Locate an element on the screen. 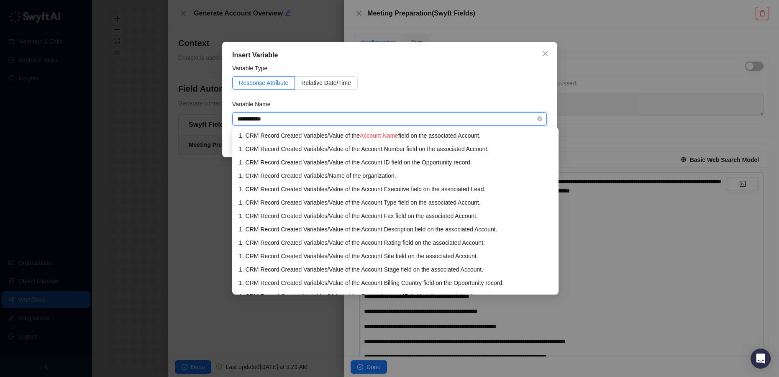 The width and height of the screenshot is (779, 377). div: 1. CRM Record Created Variables / Value of the Parent Account ID field on the associated Account. is located at coordinates (395, 296).